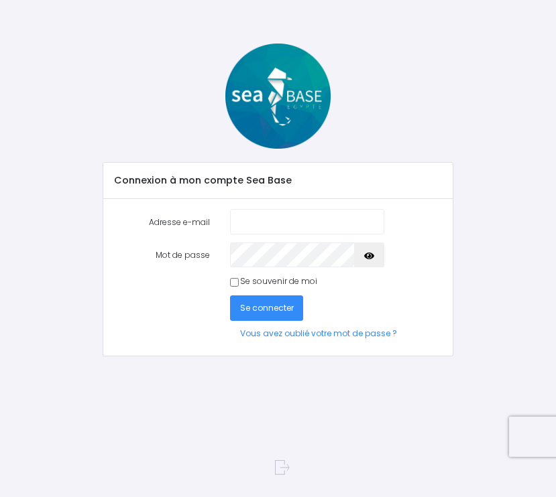  What do you see at coordinates (162, 255) in the screenshot?
I see `label: Mot de passe` at bounding box center [162, 255].